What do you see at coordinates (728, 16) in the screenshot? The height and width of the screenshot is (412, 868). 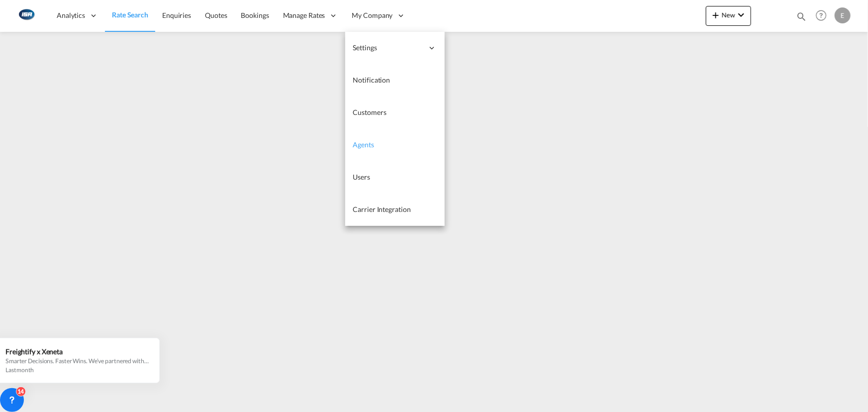 I see `button: icon-plus 400-fgNewicon-chevron-down` at bounding box center [728, 16].